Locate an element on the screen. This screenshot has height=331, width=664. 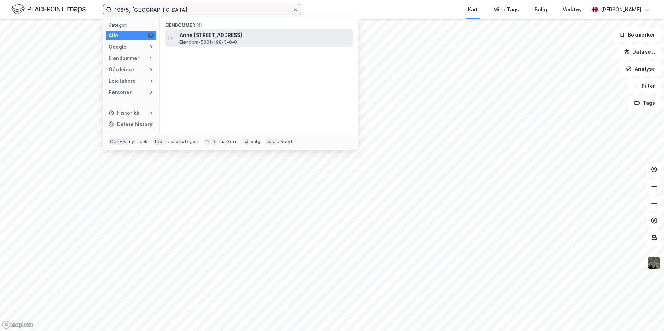
button: Bokmerker is located at coordinates (637, 35).